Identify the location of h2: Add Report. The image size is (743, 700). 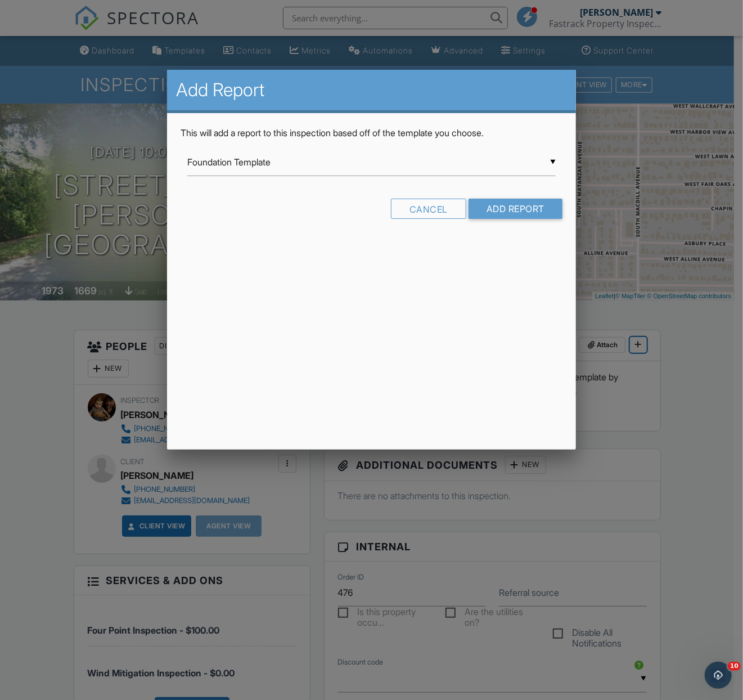
(372, 90).